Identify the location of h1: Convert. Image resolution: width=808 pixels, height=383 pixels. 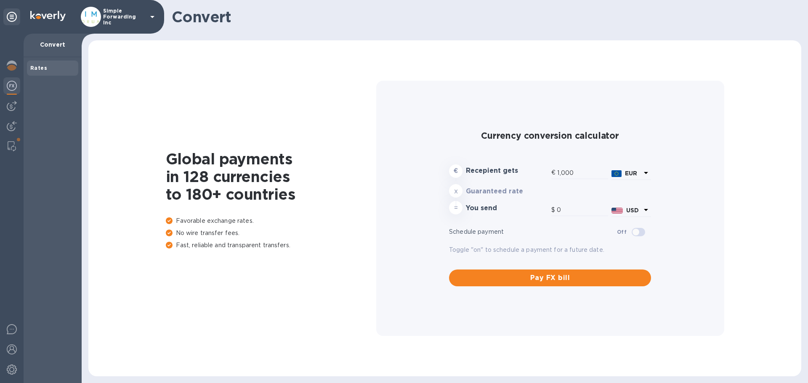
(483, 17).